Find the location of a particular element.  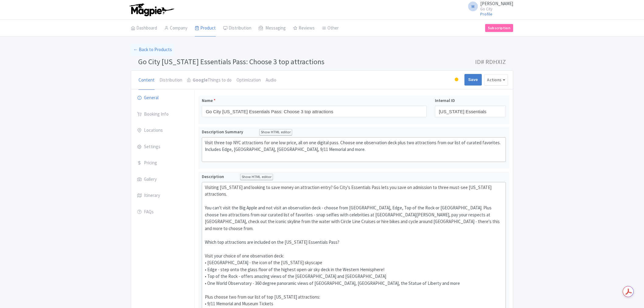

small: Go City is located at coordinates (496, 9).